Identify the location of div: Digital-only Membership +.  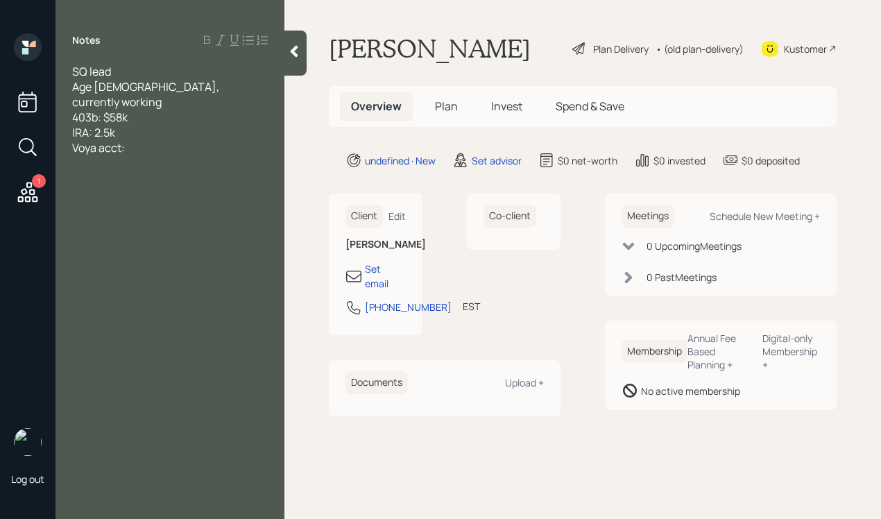
(791, 351).